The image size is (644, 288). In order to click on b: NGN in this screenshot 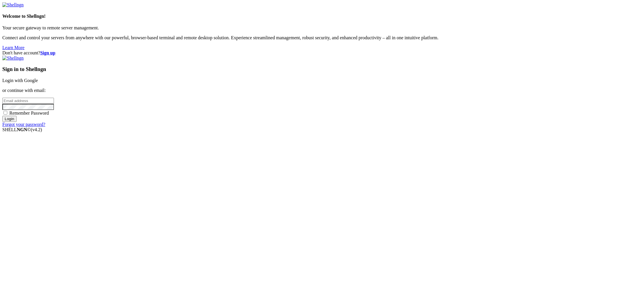, I will do `click(22, 130)`.